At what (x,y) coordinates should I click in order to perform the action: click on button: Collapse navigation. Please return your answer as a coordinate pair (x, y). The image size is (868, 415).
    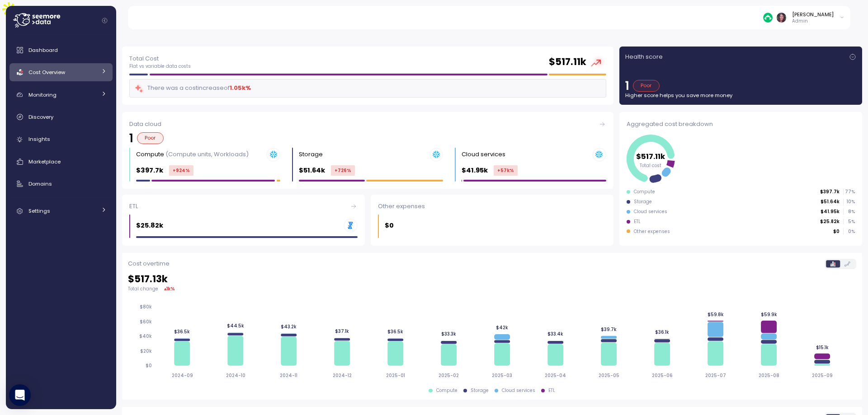
    Looking at the image, I should click on (105, 20).